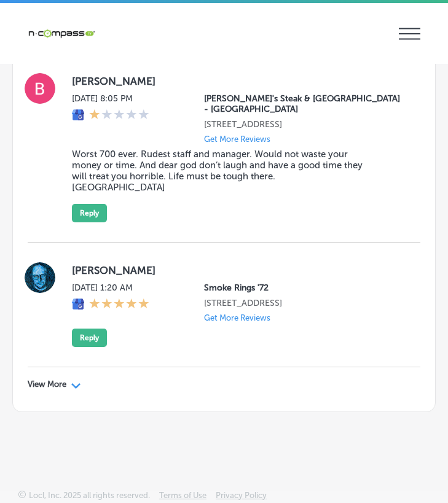 The image size is (448, 503). What do you see at coordinates (302, 303) in the screenshot?
I see `p: 925 North Courtenay Parkway` at bounding box center [302, 303].